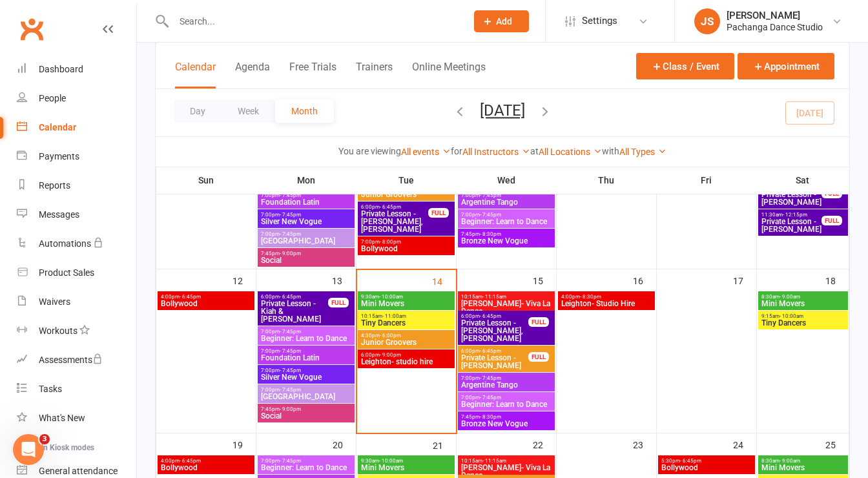  Describe the element at coordinates (795, 215) in the screenshot. I see `span: - 12:15pm` at that location.